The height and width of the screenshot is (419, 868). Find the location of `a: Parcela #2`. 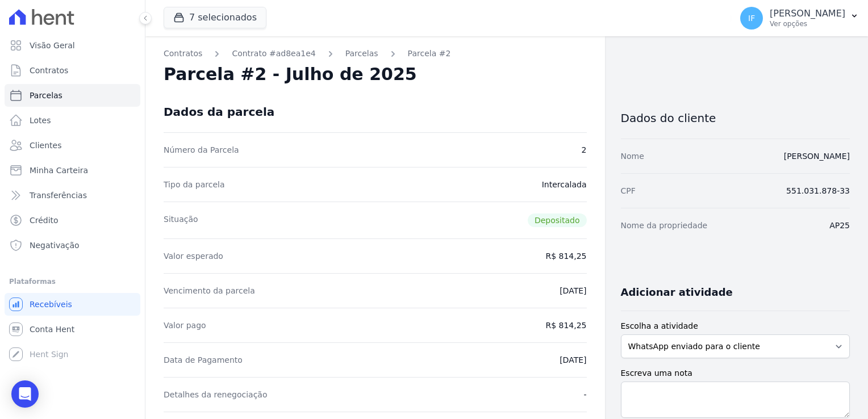

a: Parcela #2 is located at coordinates (429, 53).